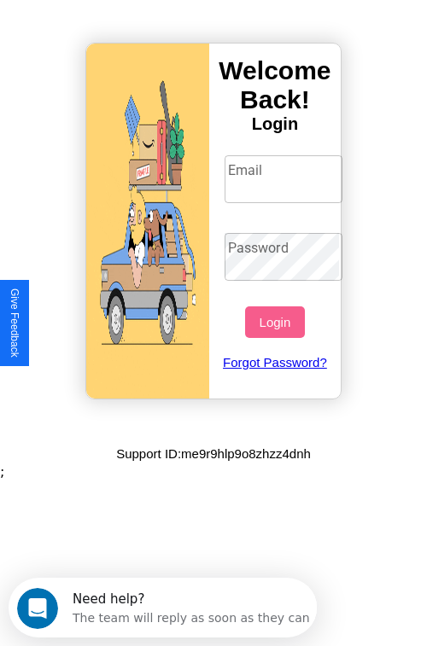 The height and width of the screenshot is (646, 427). I want to click on p: Support ID: me9r9hlp9o8zhzz4dnh, so click(213, 453).